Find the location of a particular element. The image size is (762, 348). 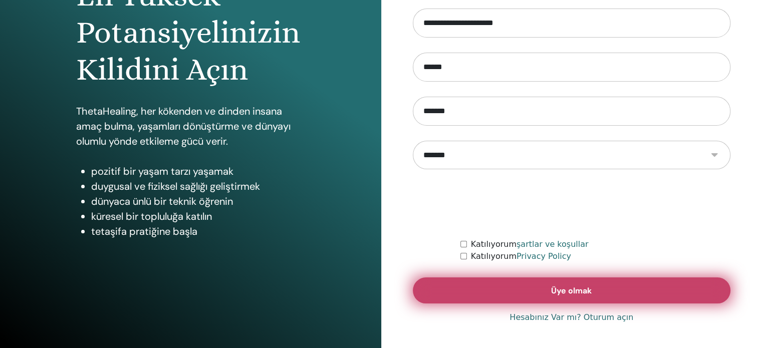

li: duygusal ve fiziksel sağlığı geliştirmek is located at coordinates (198, 186).